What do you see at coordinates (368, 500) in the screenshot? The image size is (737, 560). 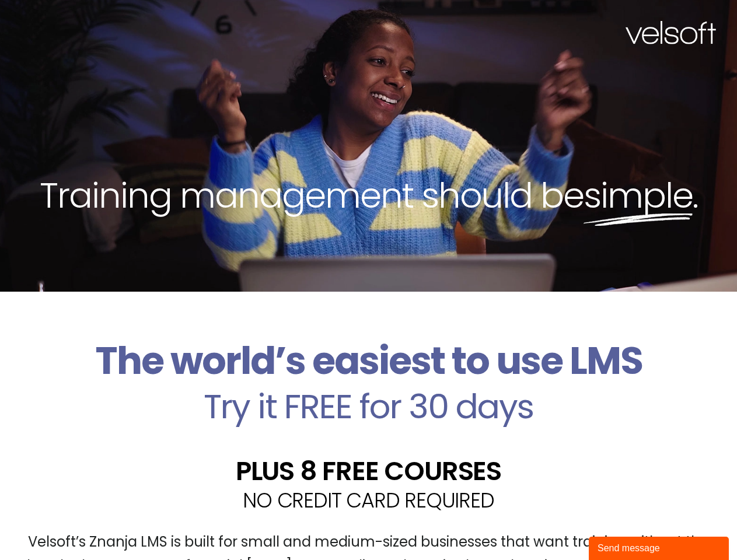 I see `h2: NO CREDIT CARD REQUIRED` at bounding box center [368, 500].